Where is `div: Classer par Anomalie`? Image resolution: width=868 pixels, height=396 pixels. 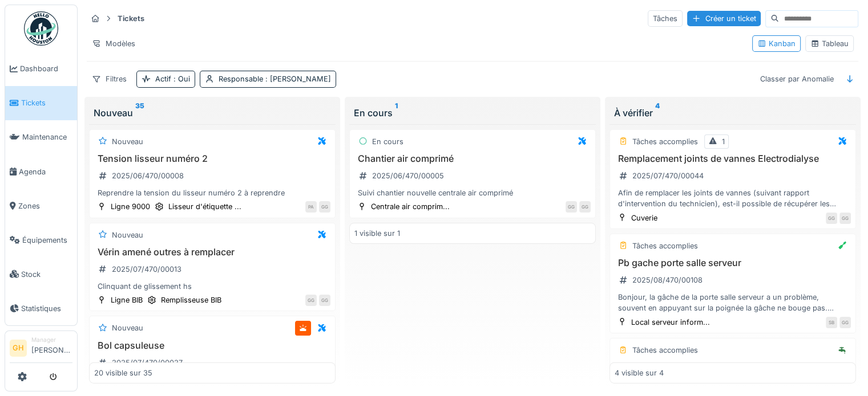 div: Classer par Anomalie is located at coordinates (797, 78).